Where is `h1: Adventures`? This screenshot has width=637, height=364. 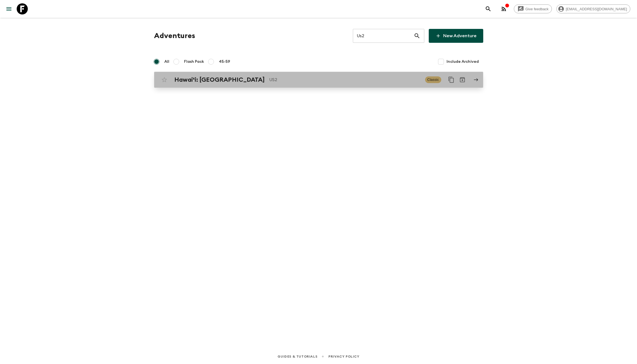 h1: Adventures is located at coordinates (175, 36).